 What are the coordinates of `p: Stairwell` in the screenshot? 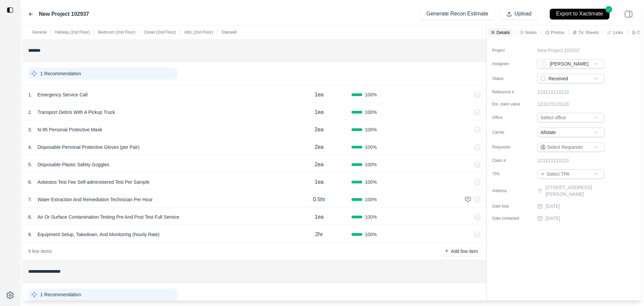 It's located at (229, 32).